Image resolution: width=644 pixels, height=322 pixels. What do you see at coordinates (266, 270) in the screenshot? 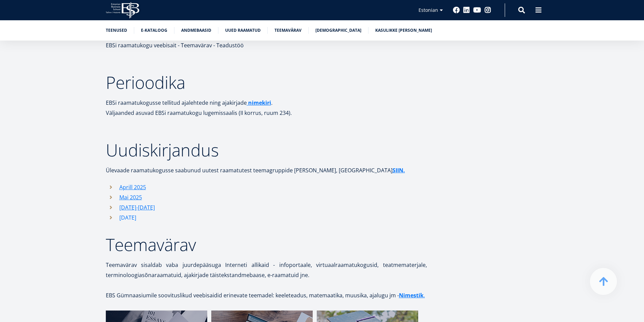
I see `p: Teemavärav sisaldab vaba juurdepääsuga Interneti allikaid - infoportaale, virtuaalraamatukogusid,...` at bounding box center [266, 270].